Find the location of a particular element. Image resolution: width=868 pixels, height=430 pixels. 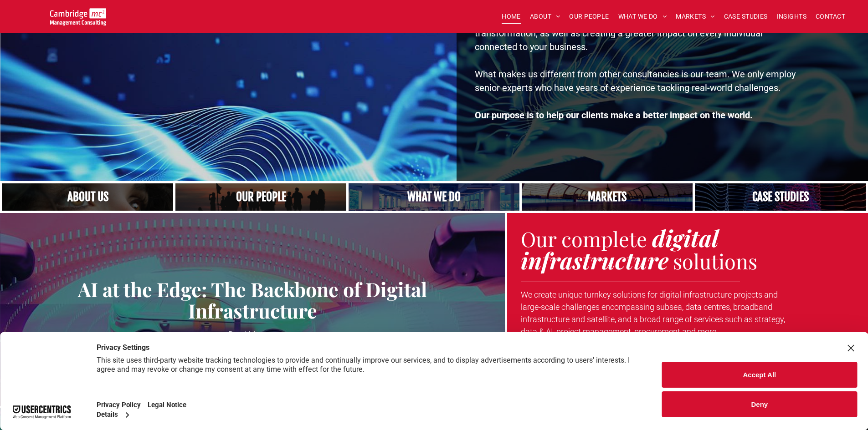

span: We create unique turnkey solutions for digital infrastructure projects and large-scale challenges... is located at coordinates (653, 313).